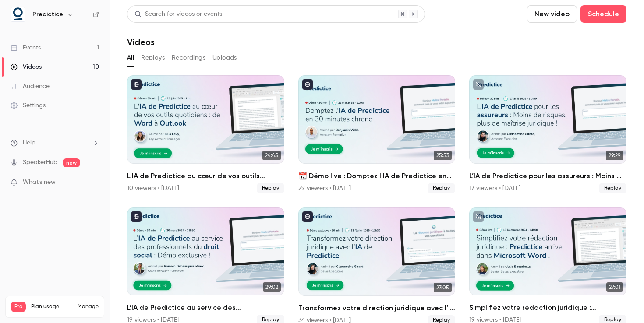 This screenshot has height=323, width=644. What do you see at coordinates (28, 143) in the screenshot?
I see `span: Help` at bounding box center [28, 143].